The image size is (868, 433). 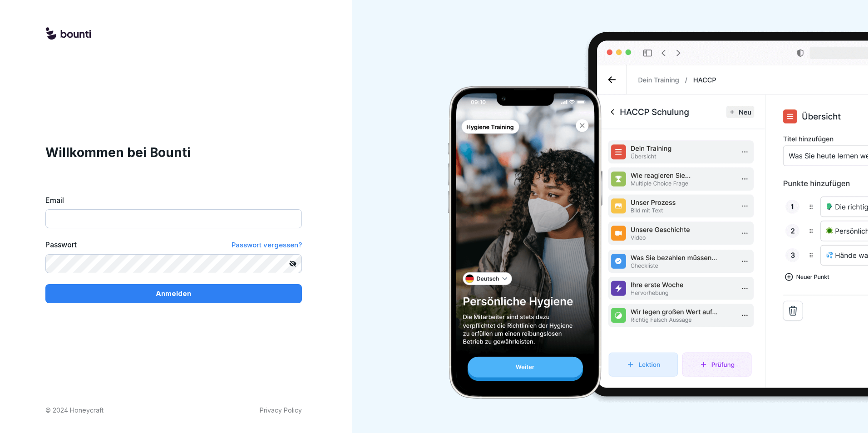 I want to click on p: Anmelden, so click(x=173, y=294).